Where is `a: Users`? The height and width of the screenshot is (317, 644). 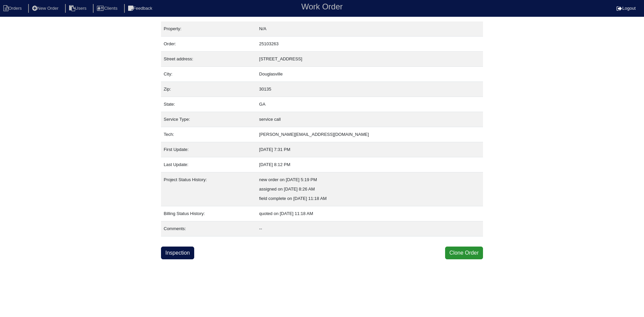 a: Users is located at coordinates (78, 8).